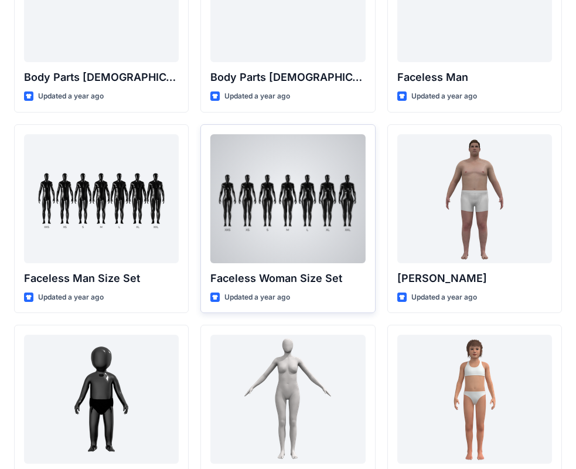 The height and width of the screenshot is (469, 576). What do you see at coordinates (288, 199) in the screenshot?
I see `a: Faceless Woman Size Set` at bounding box center [288, 199].